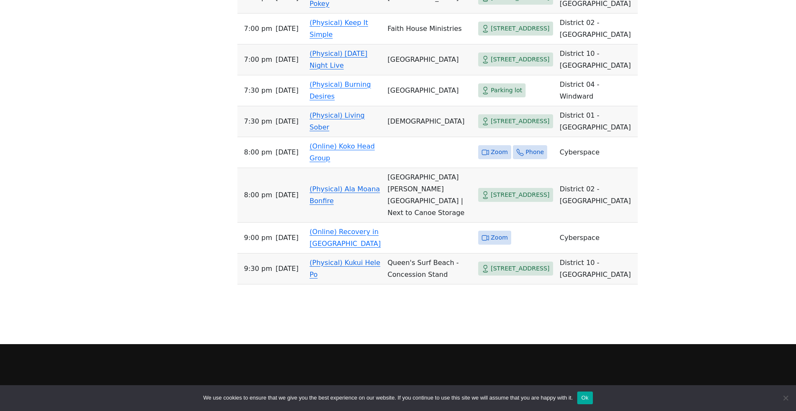 The height and width of the screenshot is (411, 796). Describe the element at coordinates (429, 269) in the screenshot. I see `td: Queen's Surf Beach - Concession Stand` at that location.